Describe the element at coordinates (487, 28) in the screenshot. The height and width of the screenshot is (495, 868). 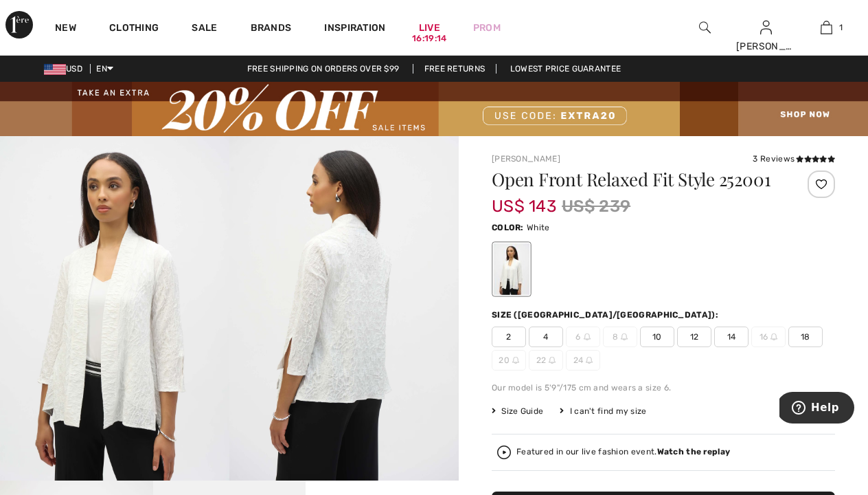
I see `a: Prom` at that location.